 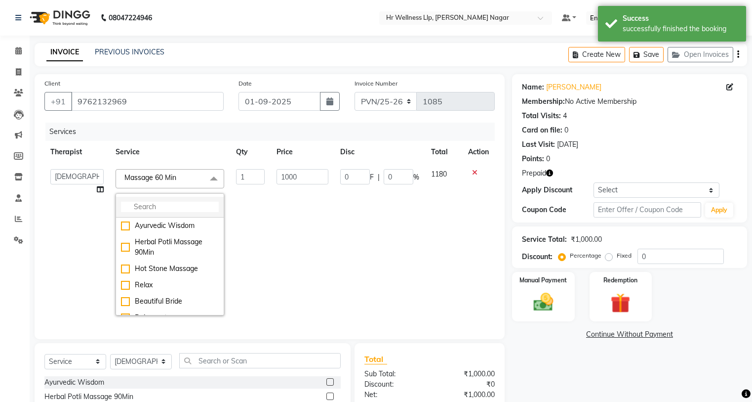 What do you see at coordinates (170, 206) in the screenshot?
I see `input: multiselect-search` at bounding box center [170, 206].